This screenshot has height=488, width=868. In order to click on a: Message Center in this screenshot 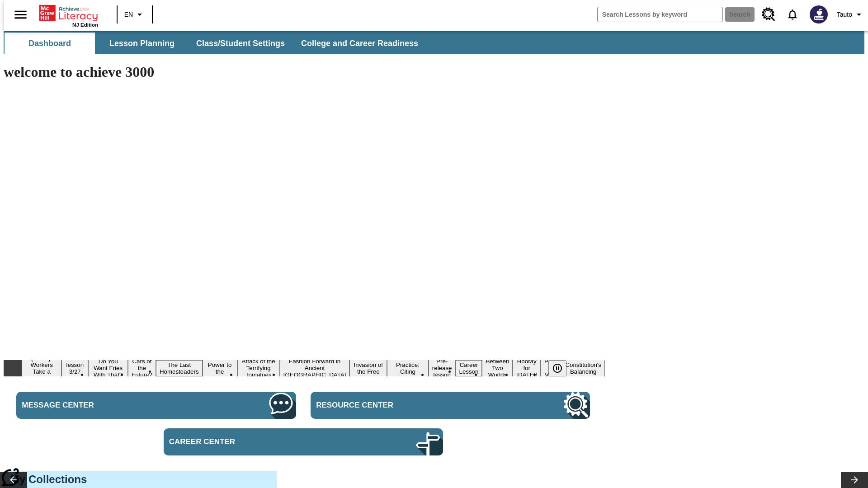, I will do `click(156, 405)`.